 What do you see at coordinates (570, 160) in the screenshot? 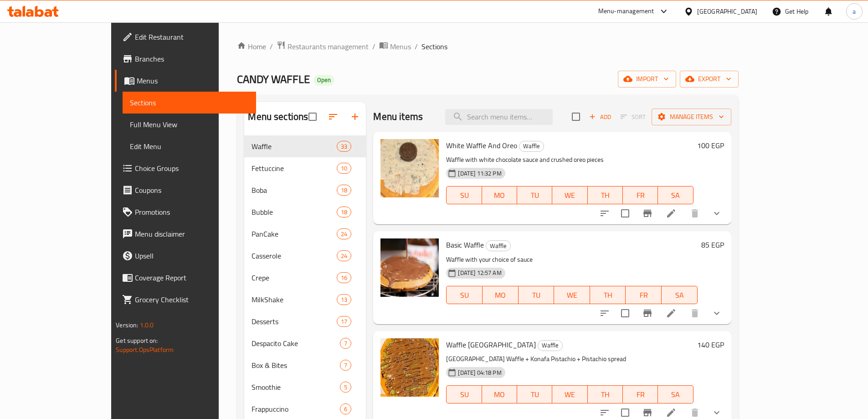
I see `p: Waffle with white chocolate sauce and crushed oreo pieces` at bounding box center [570, 160].